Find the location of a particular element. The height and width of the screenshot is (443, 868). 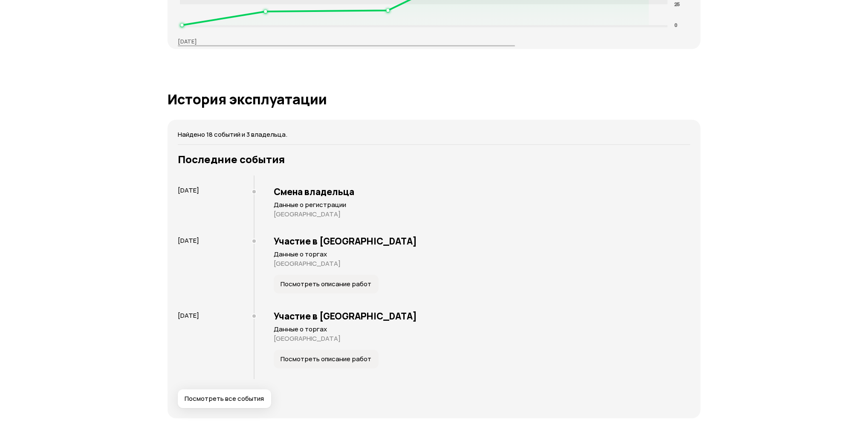

tspan: 25 is located at coordinates (677, 4).